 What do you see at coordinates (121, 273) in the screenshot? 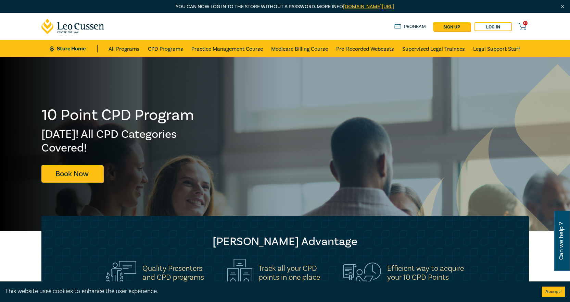
I see `img: Quality Presenters<br>and CPD programs` at bounding box center [121, 273].